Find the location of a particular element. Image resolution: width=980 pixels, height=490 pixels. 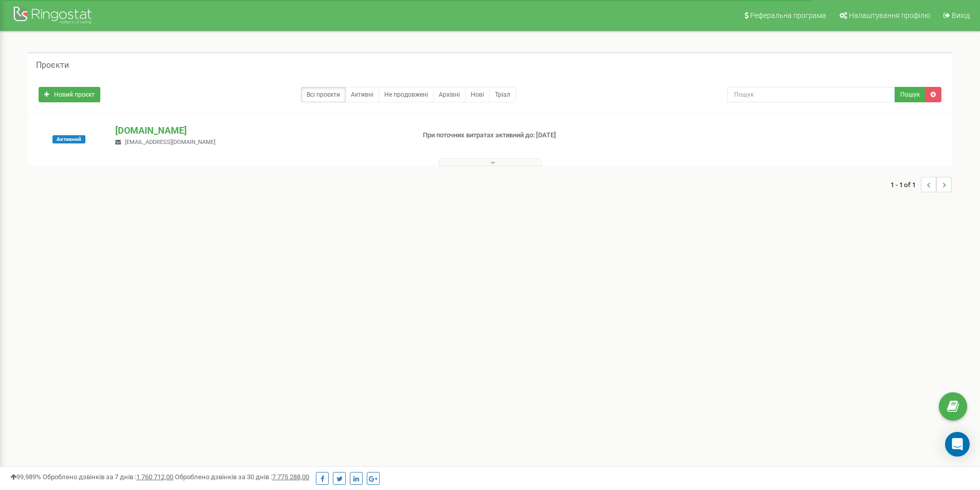

span: 1 - 1 of 1 is located at coordinates (905, 184).